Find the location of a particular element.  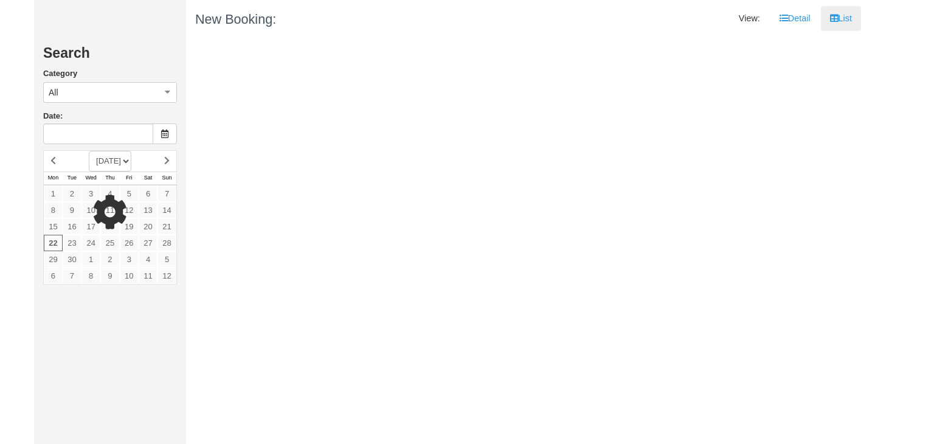

label: Category is located at coordinates (110, 74).